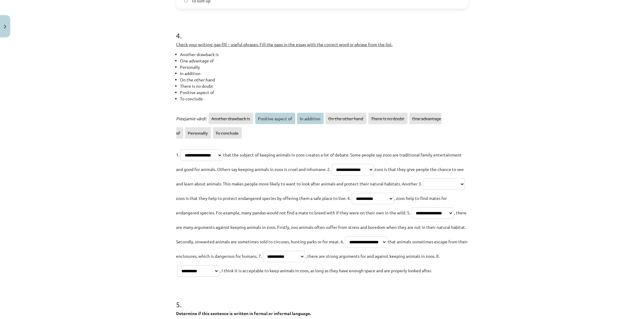  What do you see at coordinates (324, 93) in the screenshot?
I see `li: Positive aspect of` at bounding box center [324, 93].